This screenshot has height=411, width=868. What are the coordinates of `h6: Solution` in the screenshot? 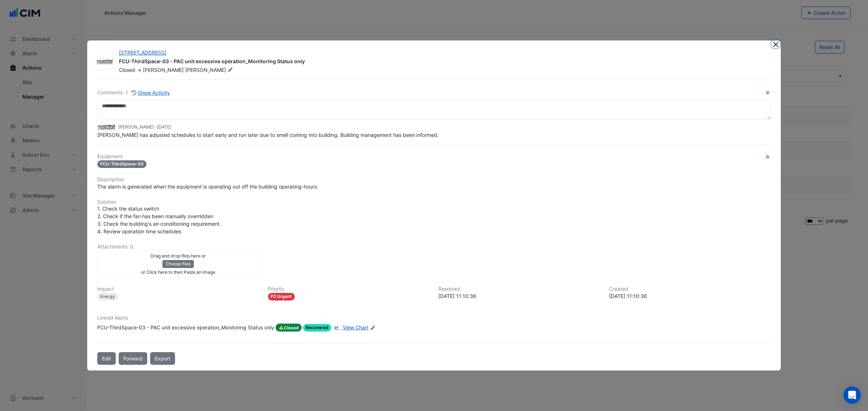 It's located at (434, 202).